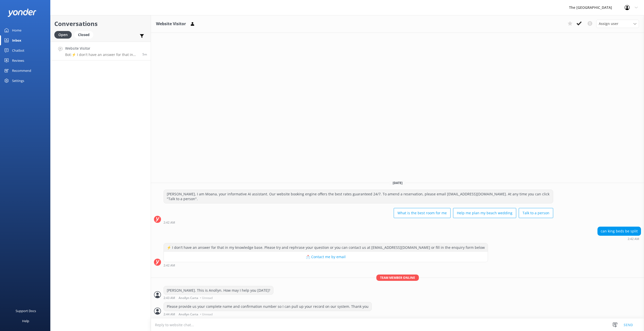  What do you see at coordinates (84, 35) in the screenshot?
I see `div: Closed` at bounding box center [84, 35].